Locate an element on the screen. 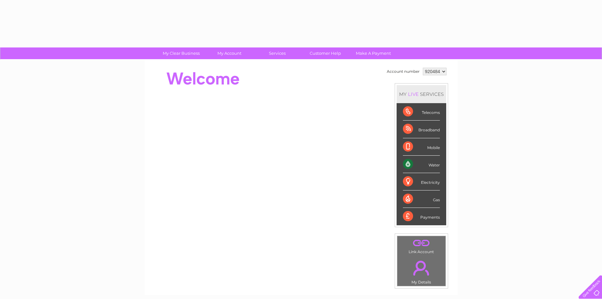 The width and height of the screenshot is (602, 299). div: Payments is located at coordinates (421, 216).